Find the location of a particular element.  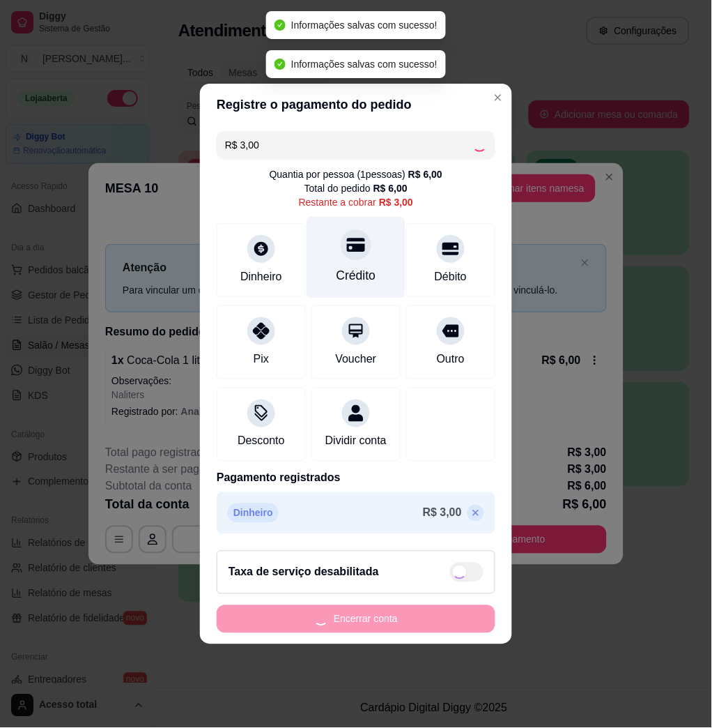

div: Crédito is located at coordinates (356, 276).